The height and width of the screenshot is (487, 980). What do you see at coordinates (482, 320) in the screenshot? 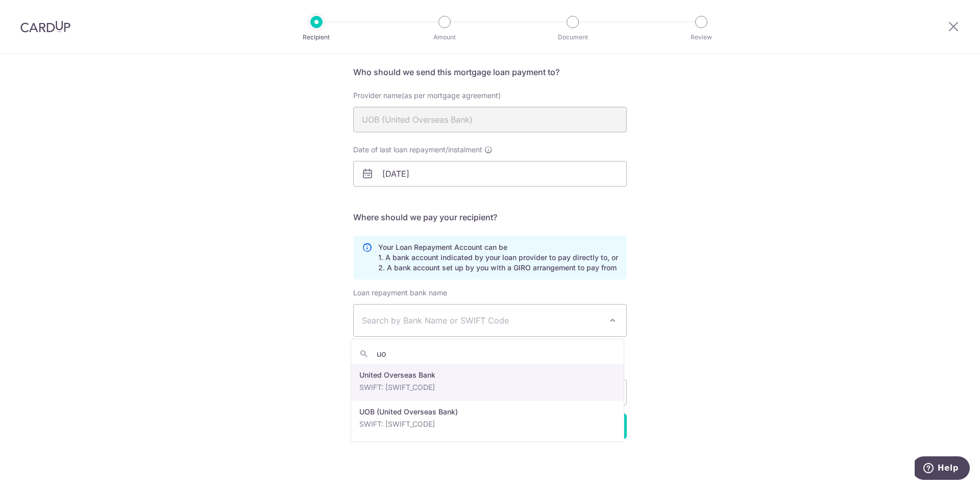
I see `span: Search by Bank Name or SWIFT Code` at bounding box center [482, 320].